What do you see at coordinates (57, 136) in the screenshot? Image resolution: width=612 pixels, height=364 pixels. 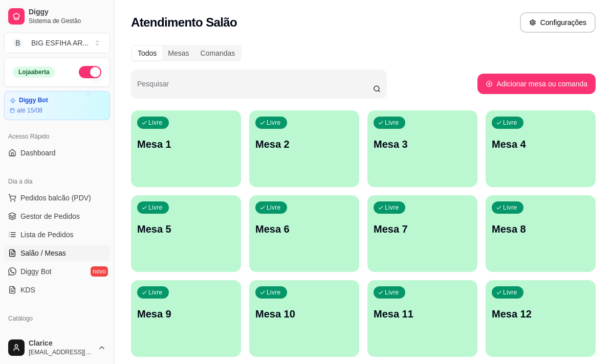 I see `div: Acesso Rápido` at bounding box center [57, 136].